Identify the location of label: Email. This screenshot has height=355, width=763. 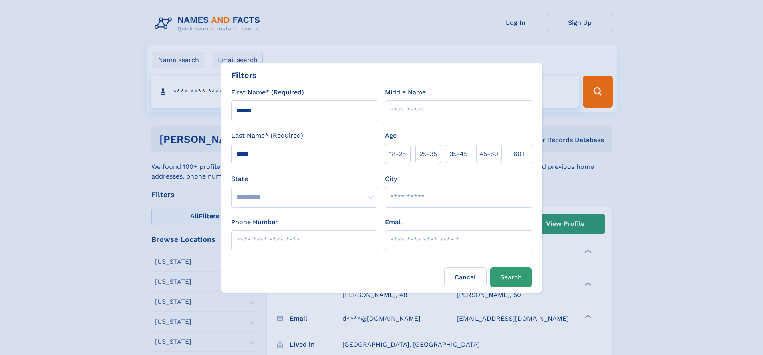
(393, 222).